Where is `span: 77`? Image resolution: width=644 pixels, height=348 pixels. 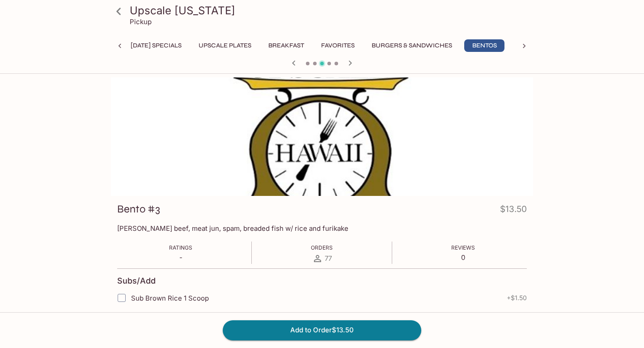 span: 77 is located at coordinates (328, 258).